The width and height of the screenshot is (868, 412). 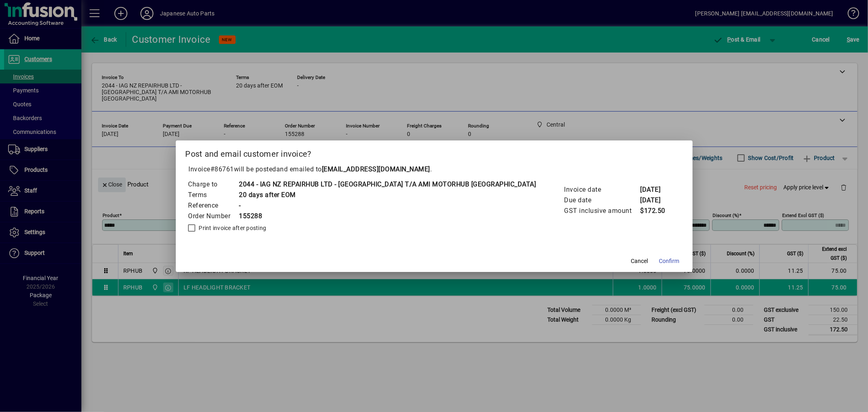 I want to click on td: Terms, so click(x=213, y=195).